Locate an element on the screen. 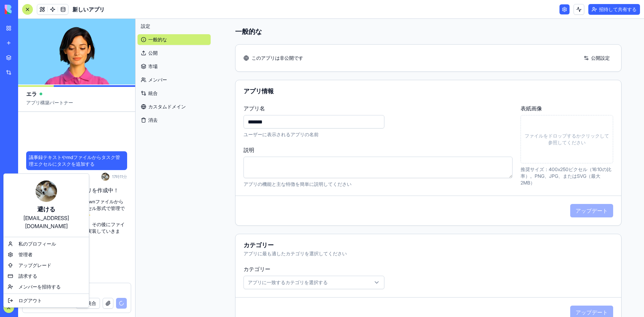  font: メンバーを招待する is located at coordinates (39, 287).